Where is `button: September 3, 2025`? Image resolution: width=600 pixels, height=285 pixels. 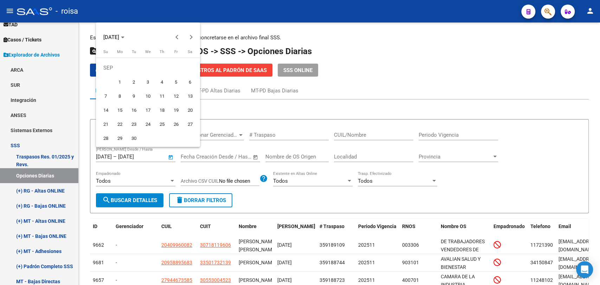
button: September 3, 2025 is located at coordinates (148, 82).